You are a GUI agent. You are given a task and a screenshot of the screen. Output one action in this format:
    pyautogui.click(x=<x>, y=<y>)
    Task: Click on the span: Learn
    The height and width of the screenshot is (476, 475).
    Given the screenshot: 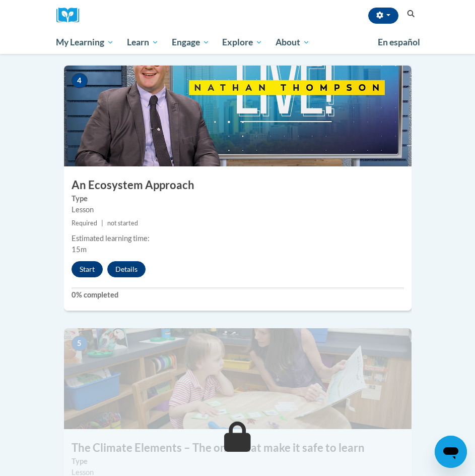 What is the action you would take?
    pyautogui.click(x=143, y=42)
    